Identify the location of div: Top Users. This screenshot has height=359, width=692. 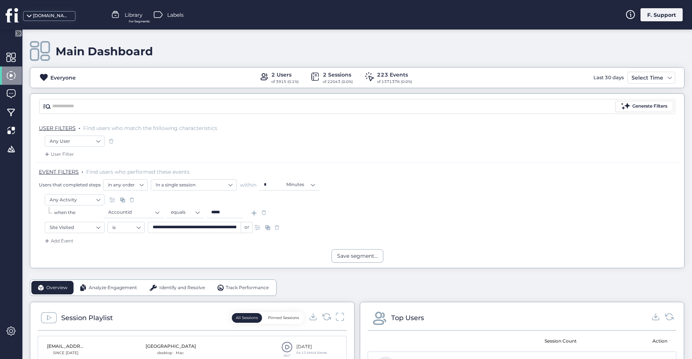
(408, 318).